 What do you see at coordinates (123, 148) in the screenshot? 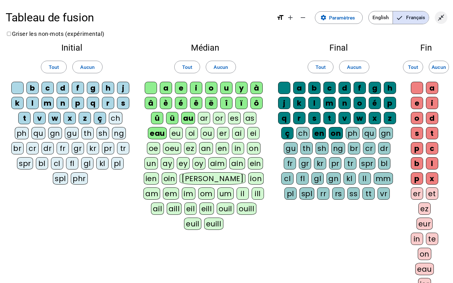
I see `div: tr` at bounding box center [123, 148].